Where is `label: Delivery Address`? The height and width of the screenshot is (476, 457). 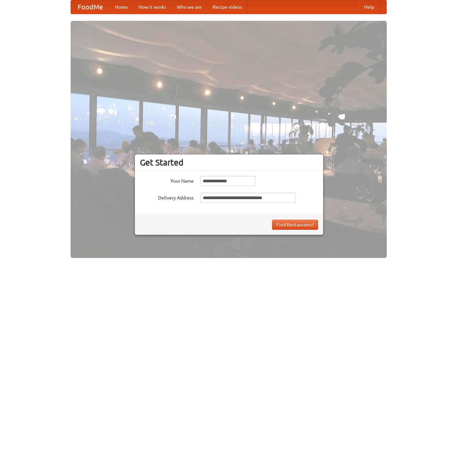 label: Delivery Address is located at coordinates (167, 197).